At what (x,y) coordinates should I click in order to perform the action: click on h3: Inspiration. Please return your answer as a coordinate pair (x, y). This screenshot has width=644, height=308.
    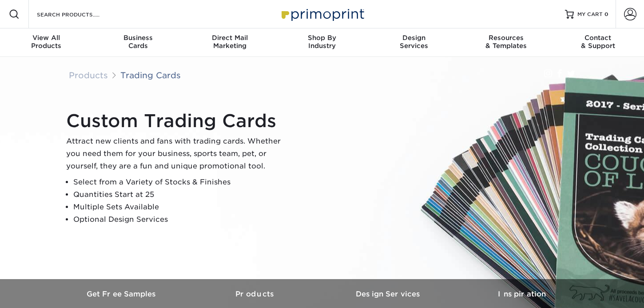
    Looking at the image, I should click on (522, 294).